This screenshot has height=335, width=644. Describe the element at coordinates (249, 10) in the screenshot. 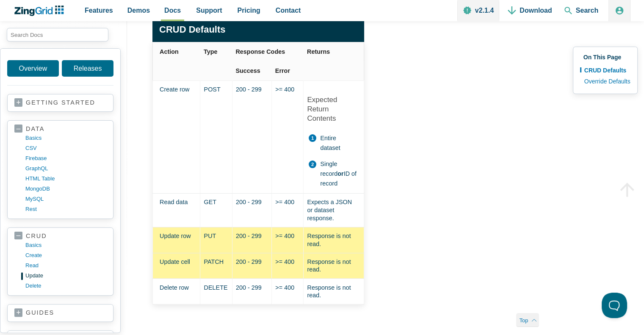

I see `span: Pricing` at that location.